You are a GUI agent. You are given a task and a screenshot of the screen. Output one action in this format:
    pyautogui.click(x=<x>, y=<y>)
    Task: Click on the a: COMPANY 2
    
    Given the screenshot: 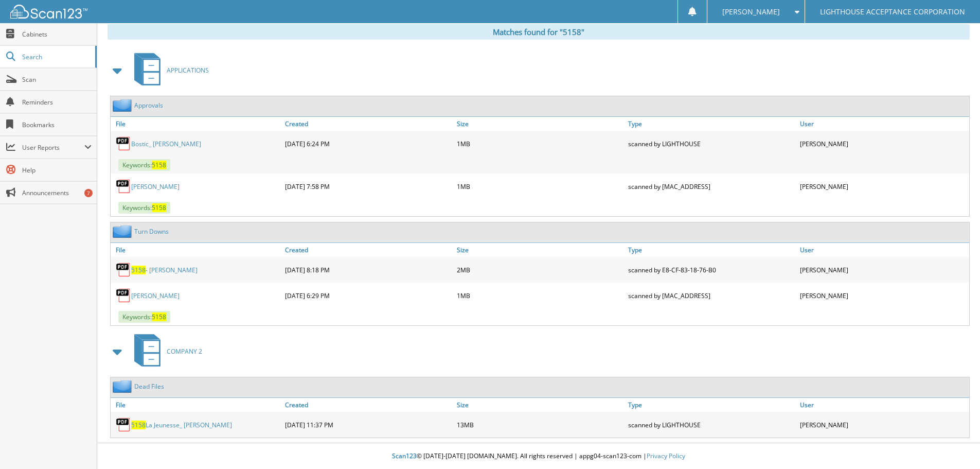 What is the action you would take?
    pyautogui.click(x=165, y=351)
    